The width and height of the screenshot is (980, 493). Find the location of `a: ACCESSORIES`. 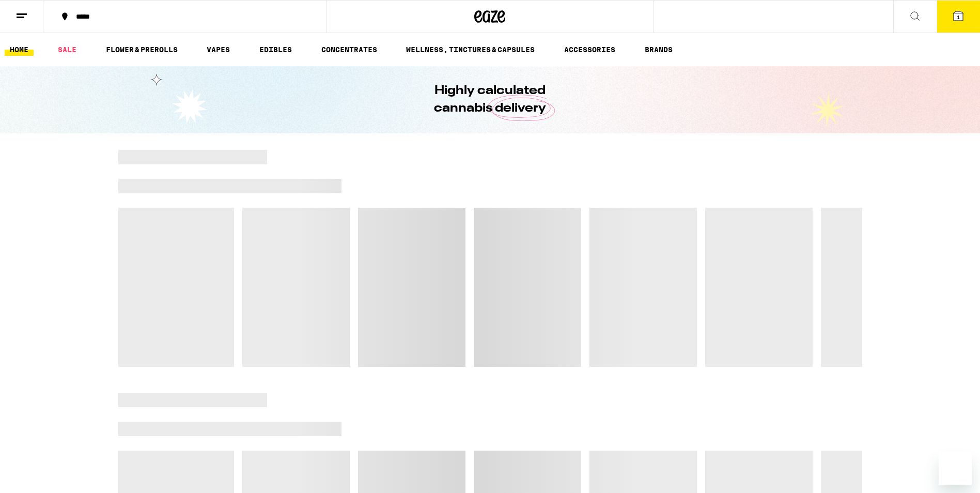

a: ACCESSORIES is located at coordinates (589, 49).